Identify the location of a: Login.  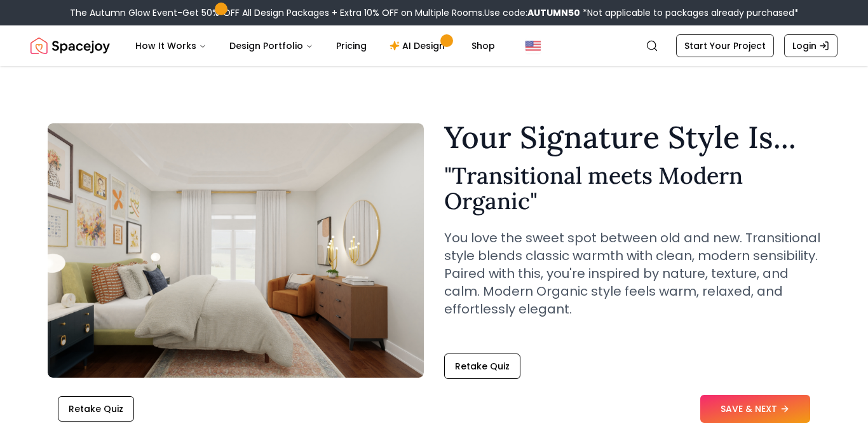
(811, 46).